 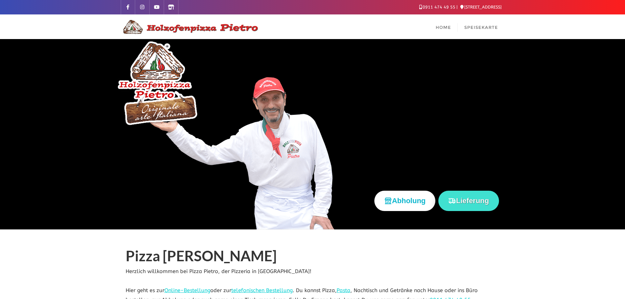 I want to click on button: Lieferung, so click(x=468, y=200).